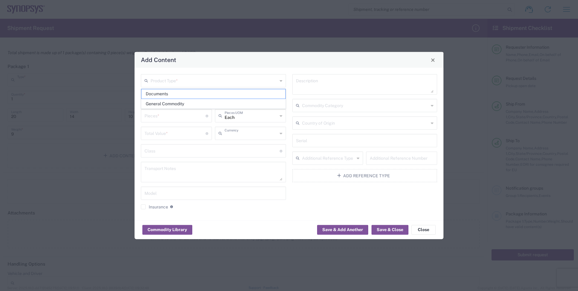 Image resolution: width=578 pixels, height=291 pixels. Describe the element at coordinates (214, 94) in the screenshot. I see `span: Documents` at that location.